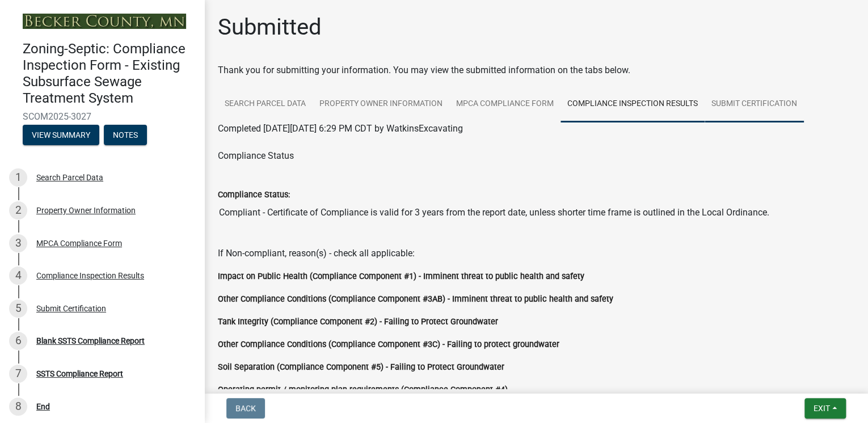 The width and height of the screenshot is (868, 423). Describe the element at coordinates (536, 254) in the screenshot. I see `div: If Non-compliant, reason(s) - check all applicable:` at that location.